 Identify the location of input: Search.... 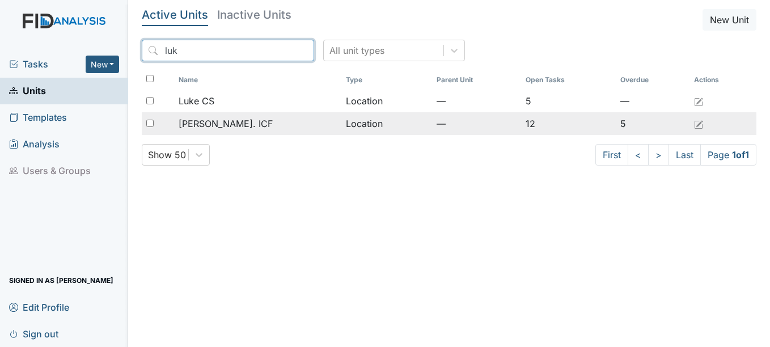
(228, 50).